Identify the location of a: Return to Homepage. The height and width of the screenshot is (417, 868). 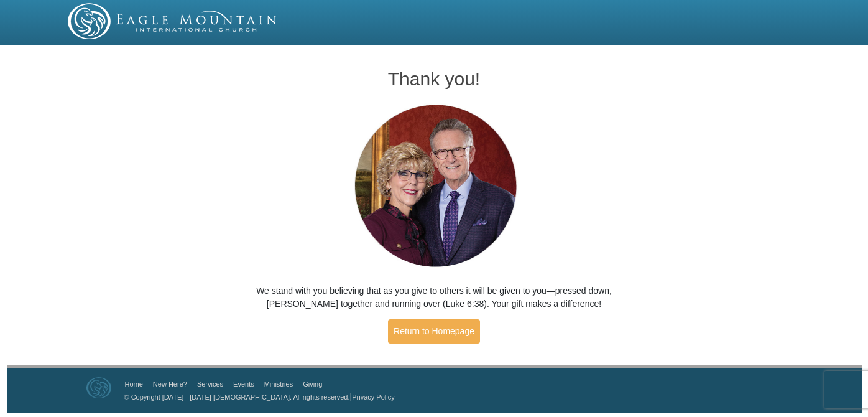
(434, 331).